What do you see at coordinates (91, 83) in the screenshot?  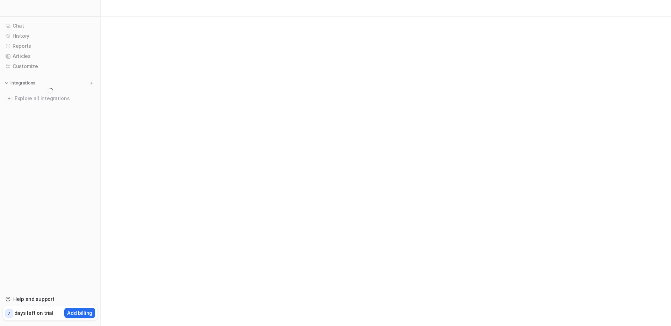 I see `img: menu_add.svg` at bounding box center [91, 83].